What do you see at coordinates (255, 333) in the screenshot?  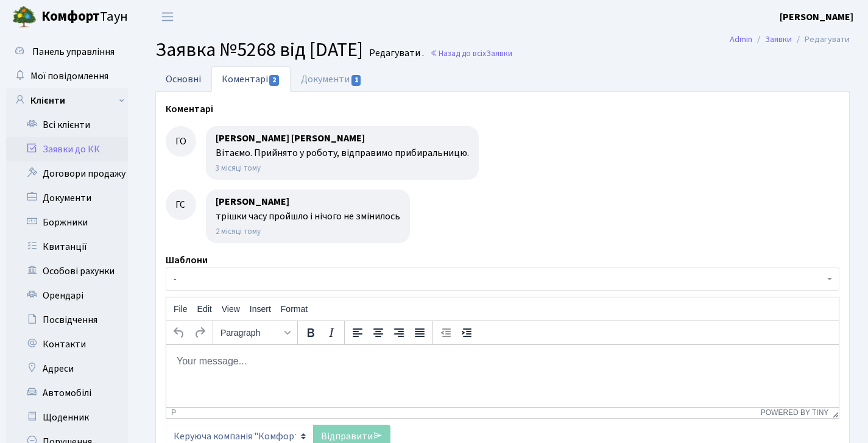 I see `div: styles` at bounding box center [255, 333].